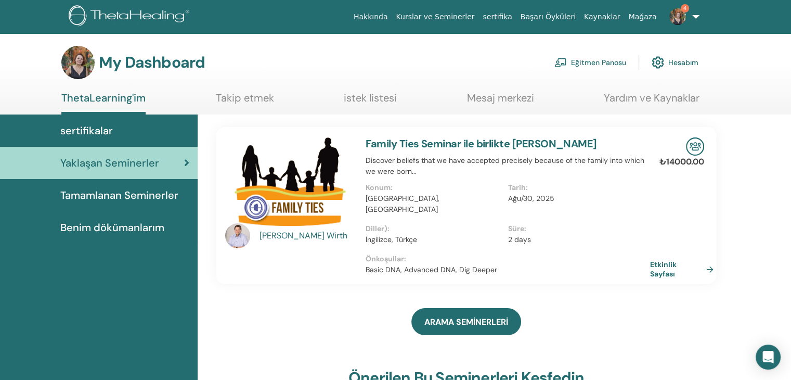  What do you see at coordinates (590, 62) in the screenshot?
I see `a: Eğitmen Panosu` at bounding box center [590, 62].